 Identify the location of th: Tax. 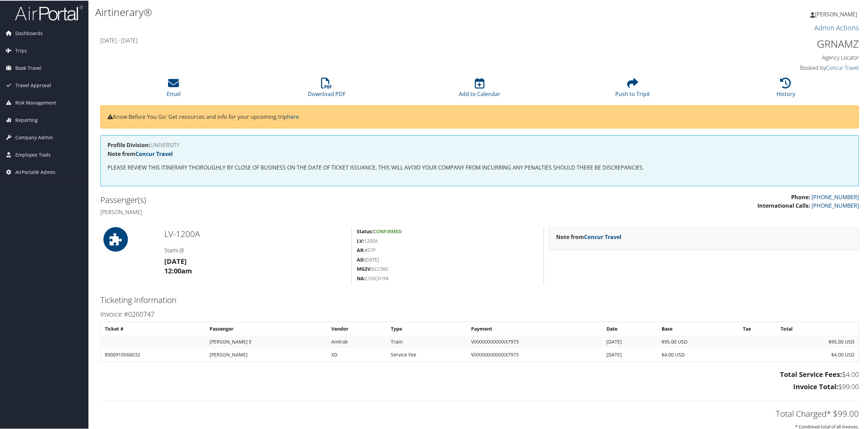
(758, 329).